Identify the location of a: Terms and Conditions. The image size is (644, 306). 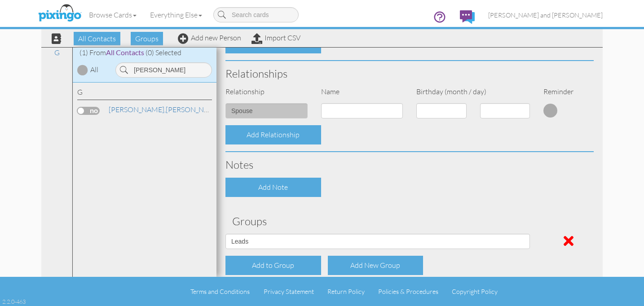
(220, 291).